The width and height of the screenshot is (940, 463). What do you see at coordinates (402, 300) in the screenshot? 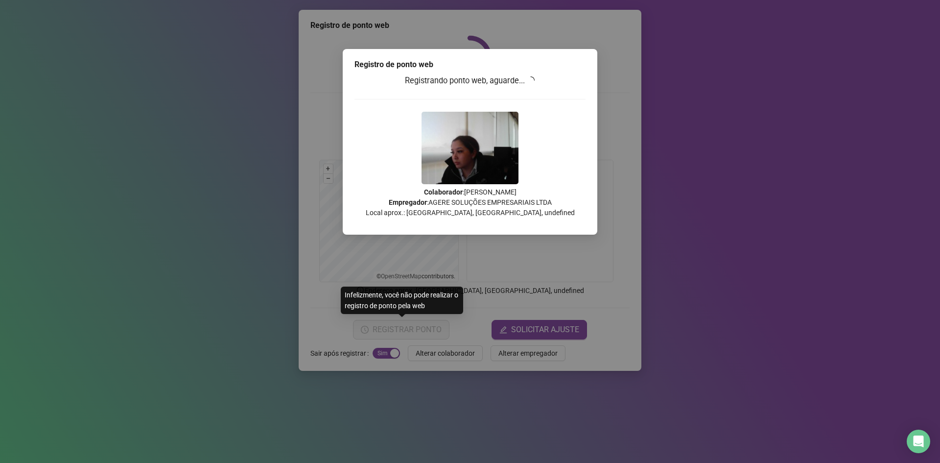
I see `div: Infelizmente, você não pode realizar o registro de ponto pela web` at bounding box center [402, 300].